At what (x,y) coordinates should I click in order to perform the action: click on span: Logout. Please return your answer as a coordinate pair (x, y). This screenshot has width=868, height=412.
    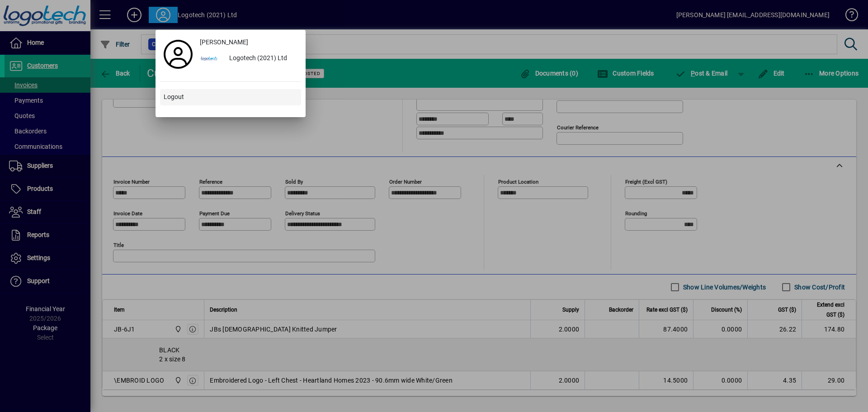
    Looking at the image, I should click on (173, 97).